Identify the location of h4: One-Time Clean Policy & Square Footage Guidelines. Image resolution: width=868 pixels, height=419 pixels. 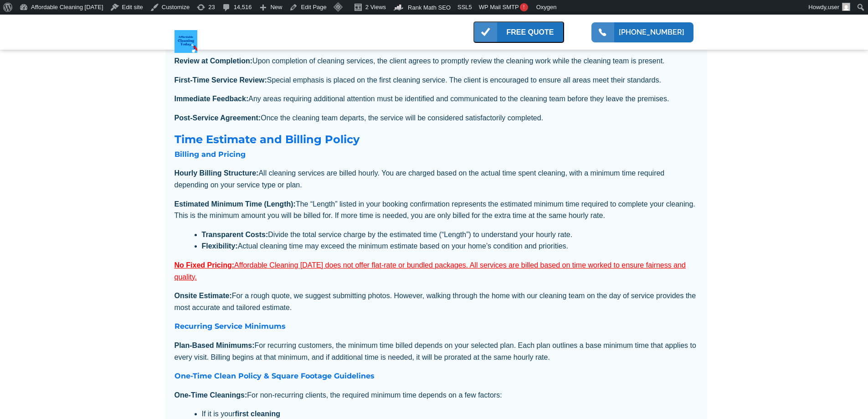
(436, 376).